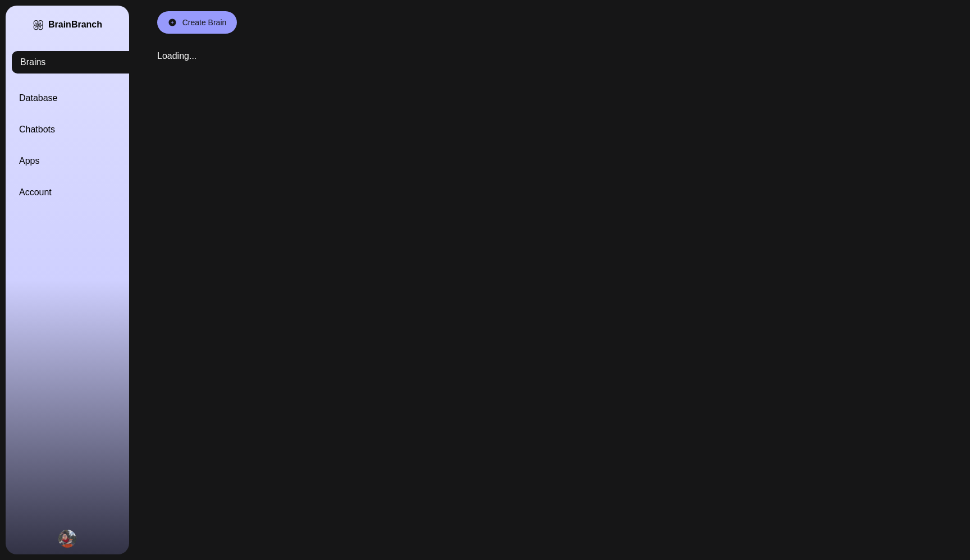 The height and width of the screenshot is (560, 970). Describe the element at coordinates (81, 193) in the screenshot. I see `a: Account` at that location.